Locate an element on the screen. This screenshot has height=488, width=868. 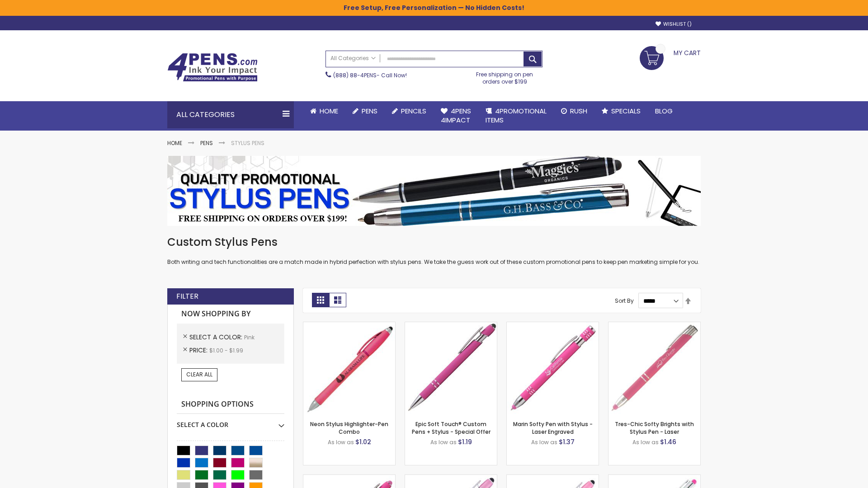
strong: Now Shopping by is located at coordinates (230, 314).